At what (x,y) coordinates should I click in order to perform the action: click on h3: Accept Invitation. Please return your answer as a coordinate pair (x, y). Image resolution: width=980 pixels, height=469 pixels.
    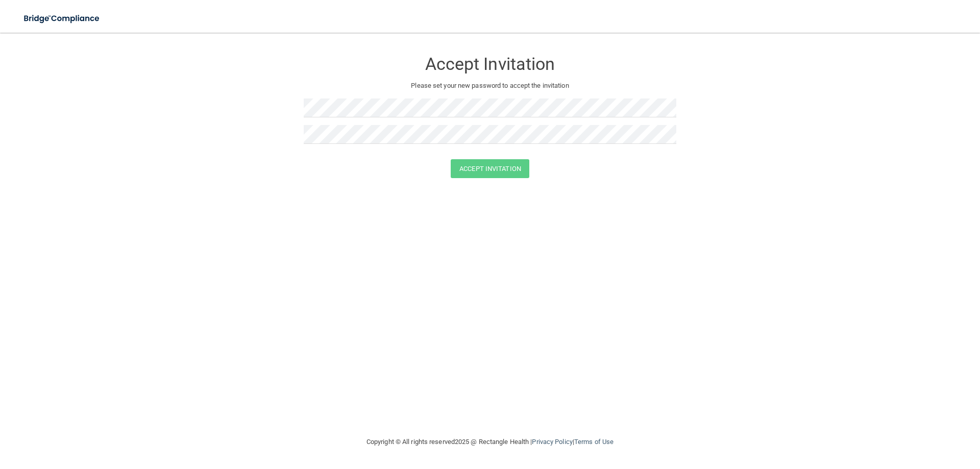
    Looking at the image, I should click on (490, 64).